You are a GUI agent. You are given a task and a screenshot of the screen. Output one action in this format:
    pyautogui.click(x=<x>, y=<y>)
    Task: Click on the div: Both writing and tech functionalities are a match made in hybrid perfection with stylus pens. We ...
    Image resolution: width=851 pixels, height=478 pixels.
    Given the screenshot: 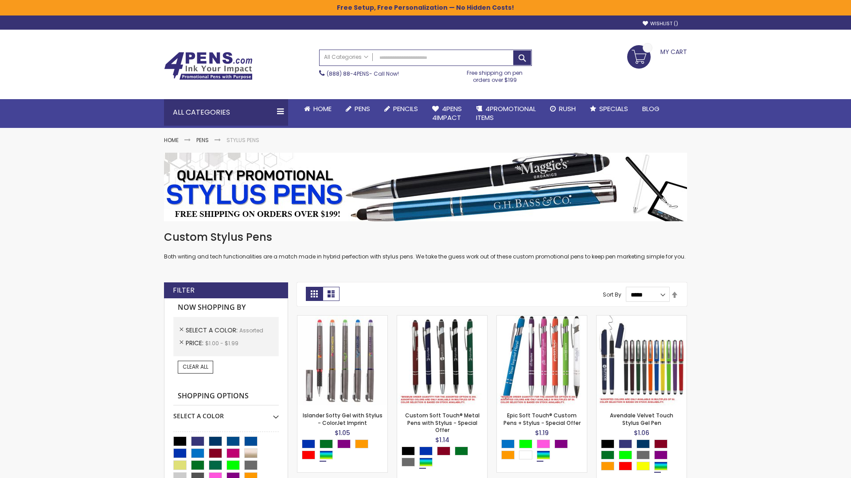 What is the action you would take?
    pyautogui.click(x=425, y=245)
    